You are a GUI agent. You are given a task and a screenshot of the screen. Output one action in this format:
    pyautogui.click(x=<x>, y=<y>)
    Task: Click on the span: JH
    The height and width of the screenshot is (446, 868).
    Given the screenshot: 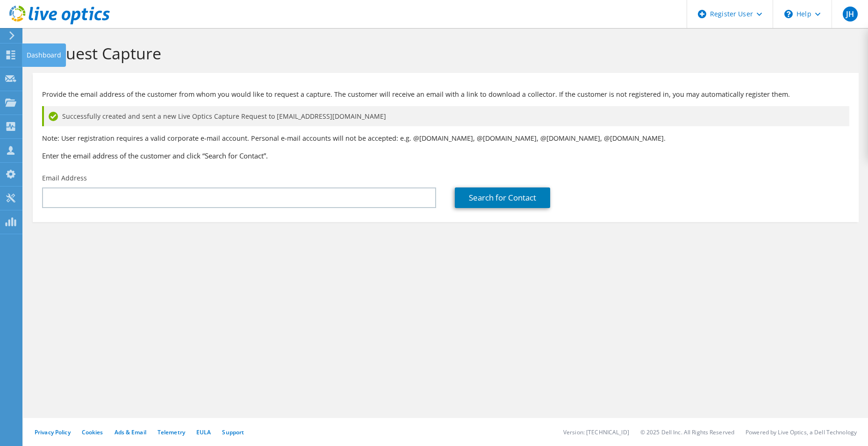 What is the action you would take?
    pyautogui.click(x=850, y=14)
    